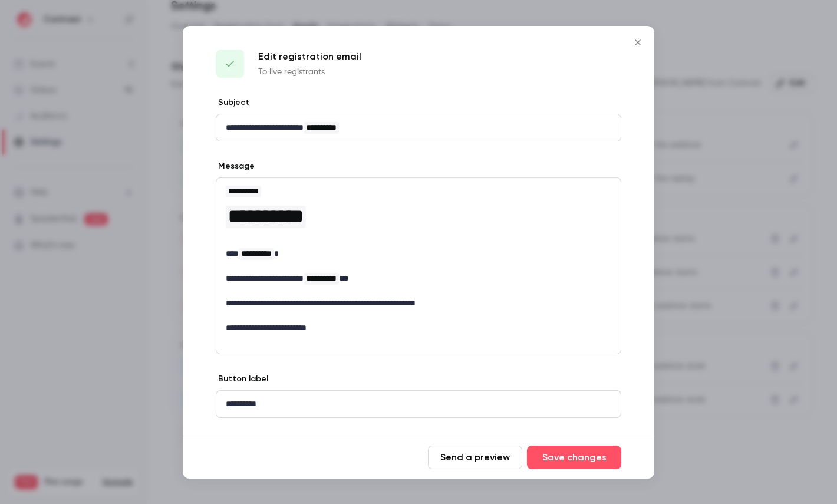  Describe the element at coordinates (233, 103) in the screenshot. I see `label: Subject` at that location.